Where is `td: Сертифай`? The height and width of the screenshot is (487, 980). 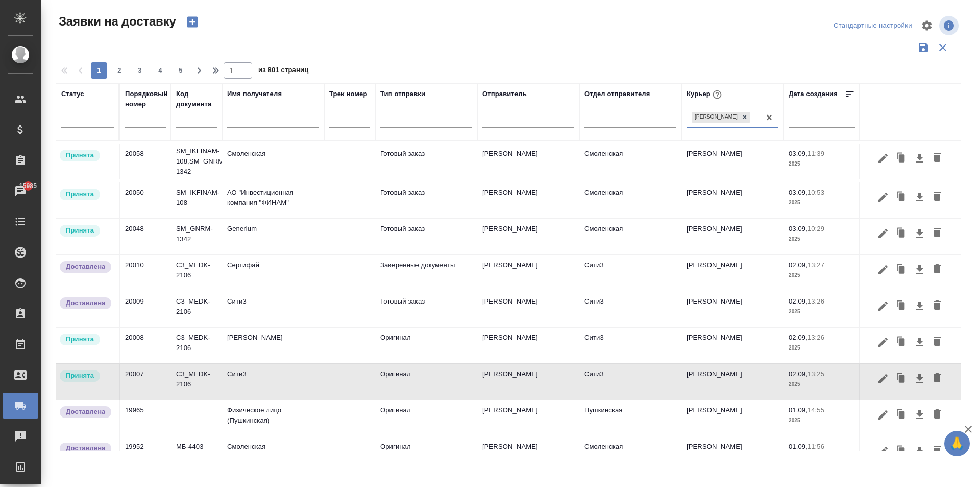 td: Сертифай is located at coordinates (273, 273).